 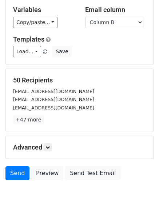 What do you see at coordinates (79, 147) in the screenshot?
I see `h5: Advanced` at bounding box center [79, 147].